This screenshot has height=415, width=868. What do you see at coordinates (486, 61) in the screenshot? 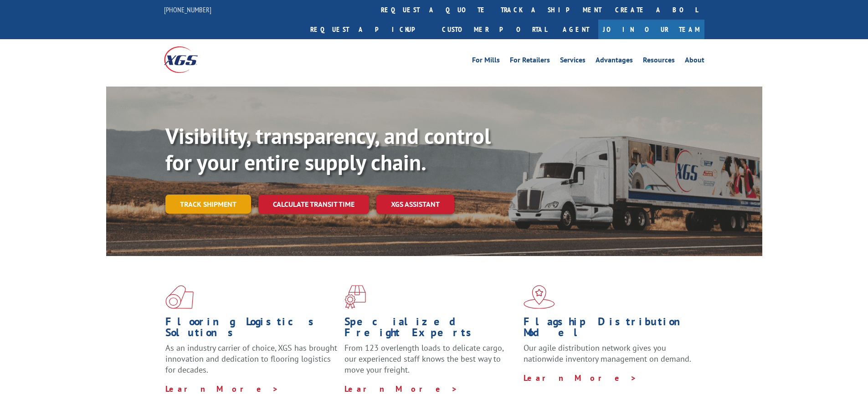
I see `a: For Mills` at bounding box center [486, 61].